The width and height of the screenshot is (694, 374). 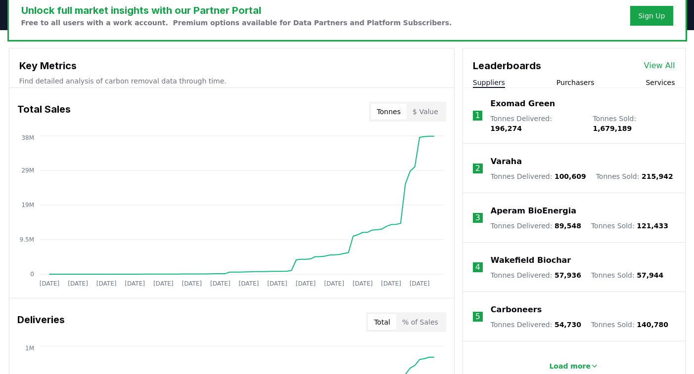 I want to click on button: Suppliers, so click(x=489, y=83).